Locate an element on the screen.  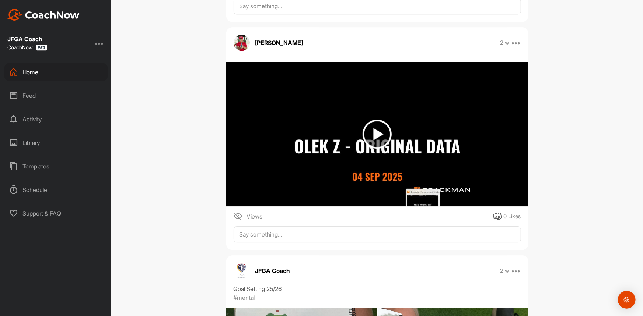
div: Templates is located at coordinates (56, 166).